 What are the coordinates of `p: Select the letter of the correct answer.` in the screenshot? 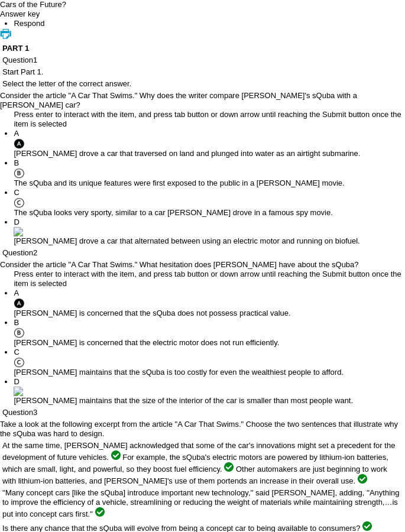 It's located at (202, 84).